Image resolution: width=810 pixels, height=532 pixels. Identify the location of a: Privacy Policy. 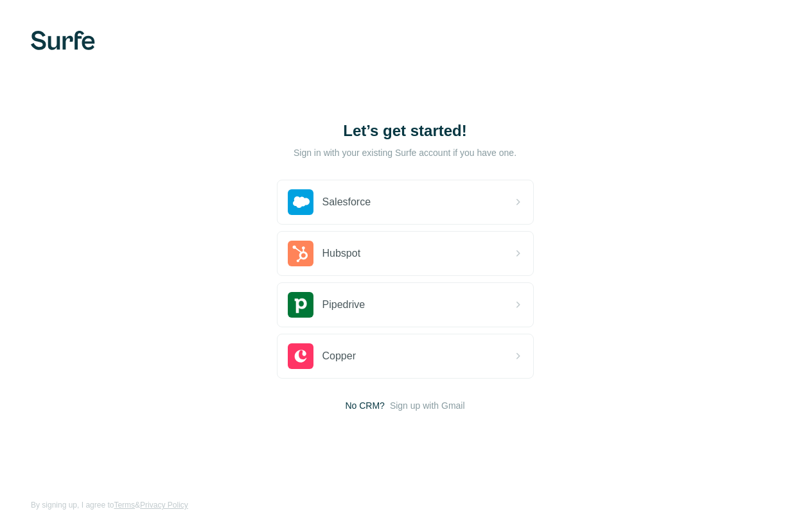
(164, 505).